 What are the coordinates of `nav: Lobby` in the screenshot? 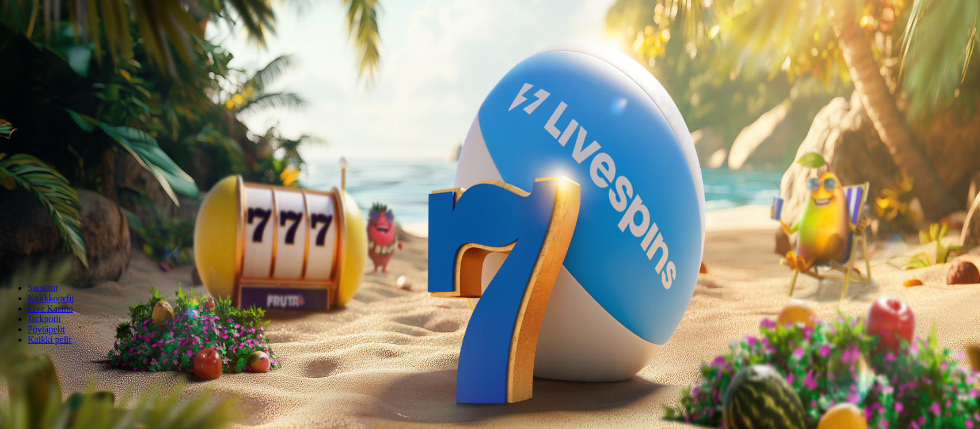 It's located at (490, 304).